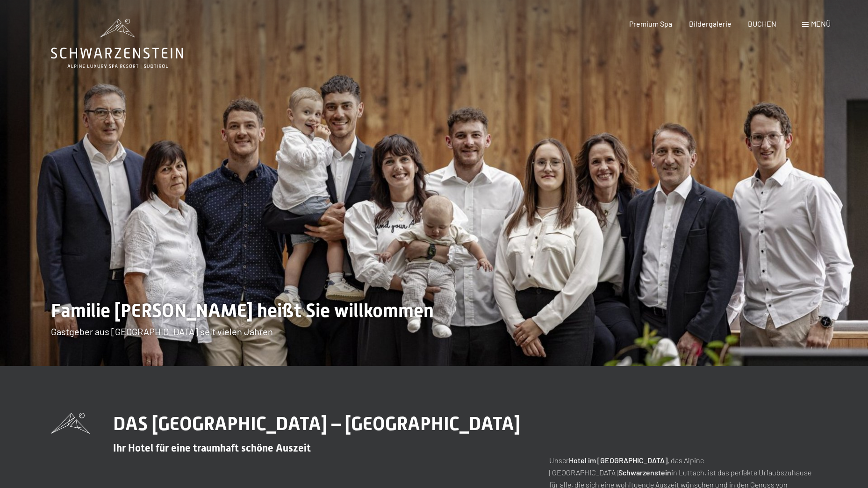 This screenshot has width=868, height=488. What do you see at coordinates (762, 23) in the screenshot?
I see `a: BUCHEN` at bounding box center [762, 23].